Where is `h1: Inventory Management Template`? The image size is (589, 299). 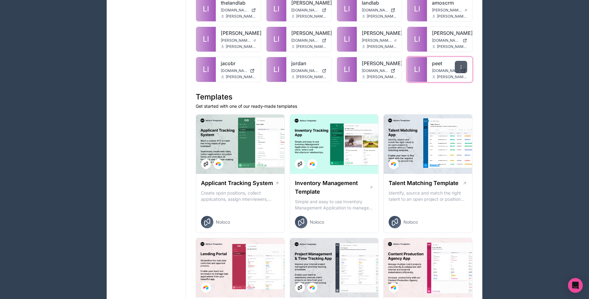
h1: Inventory Management Template is located at coordinates (332, 188).